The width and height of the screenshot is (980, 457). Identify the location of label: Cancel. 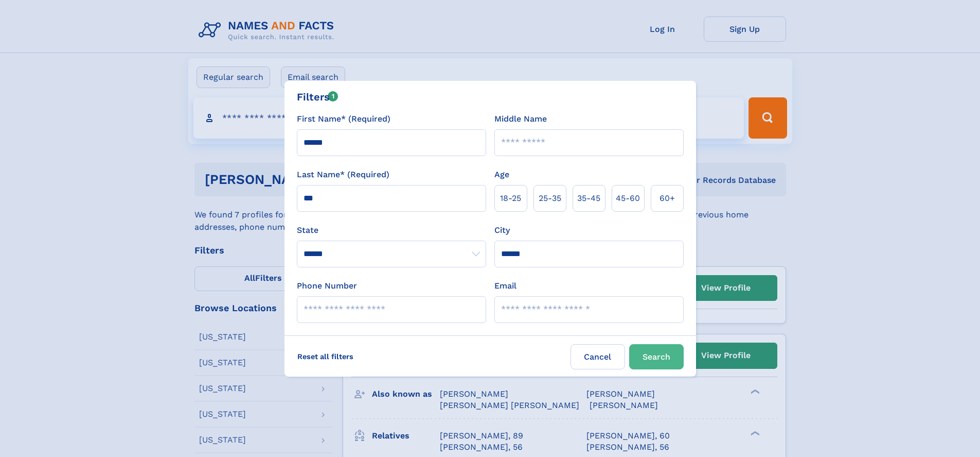
(598, 356).